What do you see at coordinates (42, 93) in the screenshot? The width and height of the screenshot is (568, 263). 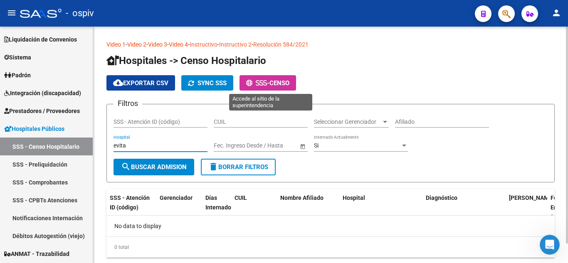 I see `span: Integración (discapacidad)` at bounding box center [42, 93].